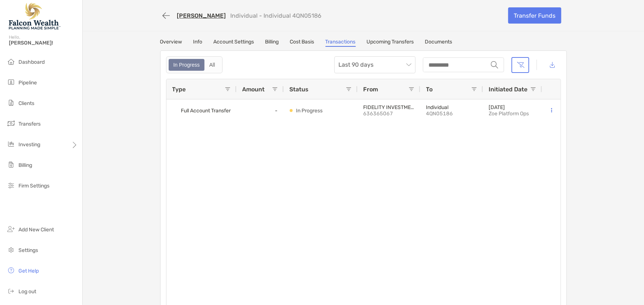 This screenshot has height=305, width=644. What do you see at coordinates (11, 144) in the screenshot?
I see `img: investing icon` at bounding box center [11, 144].